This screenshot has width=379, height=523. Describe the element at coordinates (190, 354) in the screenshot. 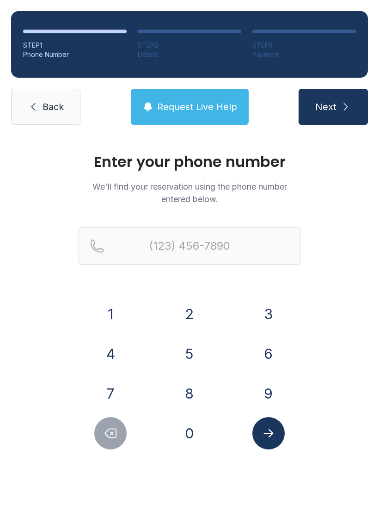

I see `button: 5` at that location.